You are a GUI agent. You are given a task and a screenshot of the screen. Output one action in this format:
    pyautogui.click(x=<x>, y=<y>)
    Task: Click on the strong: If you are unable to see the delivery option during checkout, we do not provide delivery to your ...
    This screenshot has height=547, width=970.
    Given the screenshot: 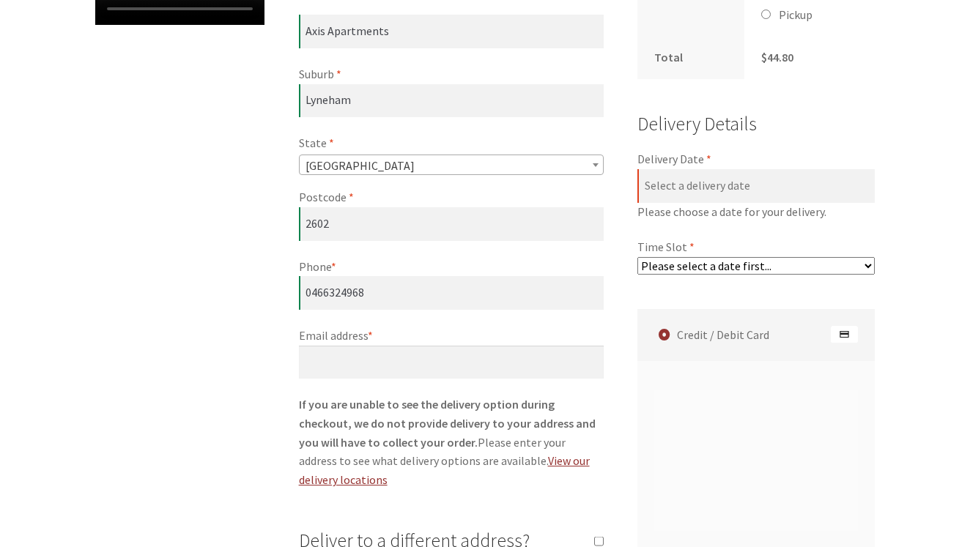 What is the action you would take?
    pyautogui.click(x=447, y=423)
    